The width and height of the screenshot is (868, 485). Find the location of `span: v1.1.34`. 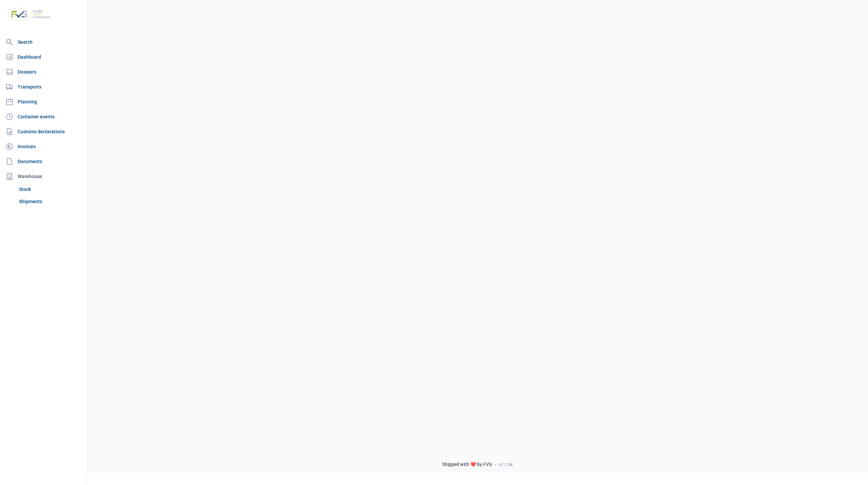

span: v1.1.34 is located at coordinates (506, 465).